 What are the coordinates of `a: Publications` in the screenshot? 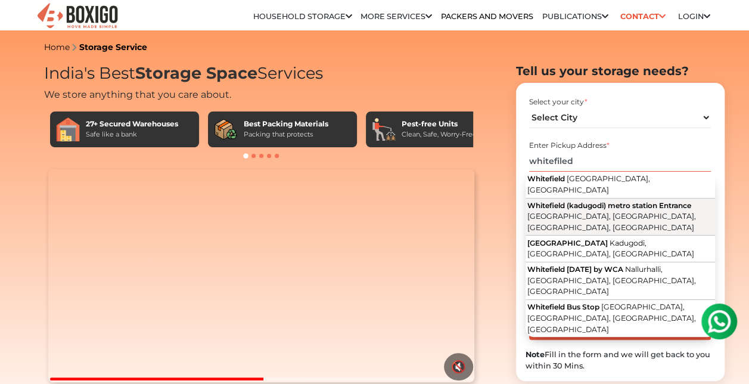 It's located at (575, 16).